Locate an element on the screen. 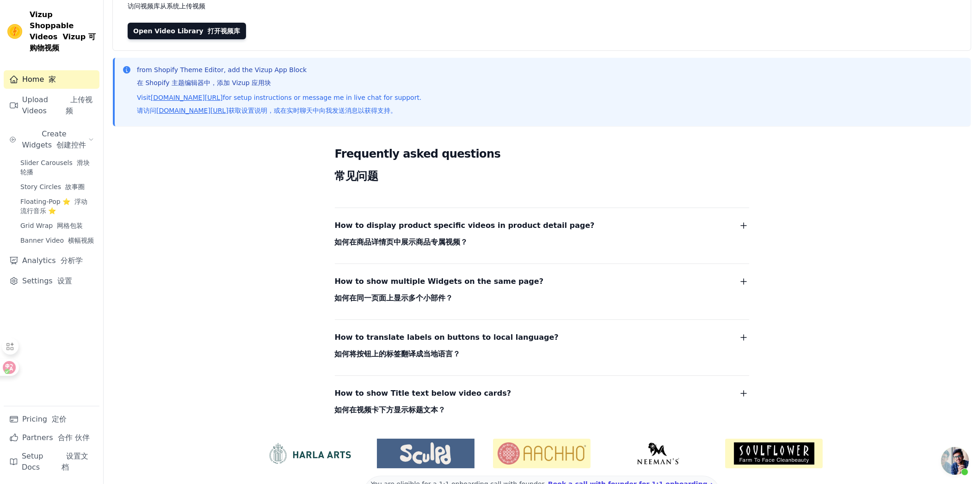 The width and height of the screenshot is (980, 484). font: 上传视频 is located at coordinates (79, 105).